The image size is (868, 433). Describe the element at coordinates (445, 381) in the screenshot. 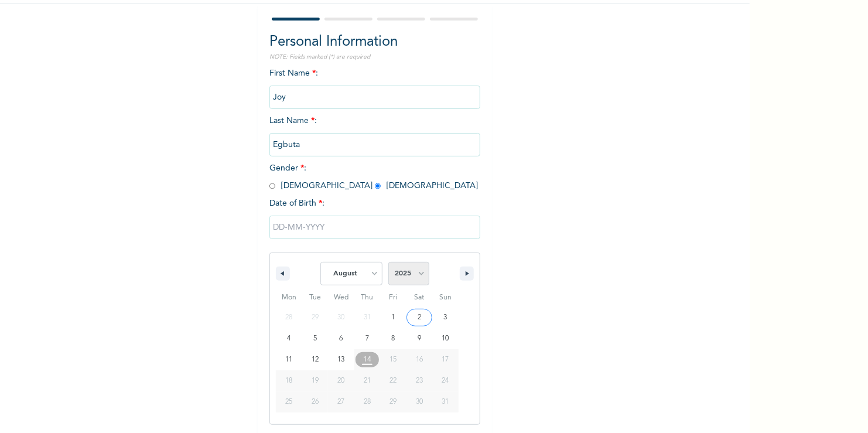

I see `button: 24` at that location.